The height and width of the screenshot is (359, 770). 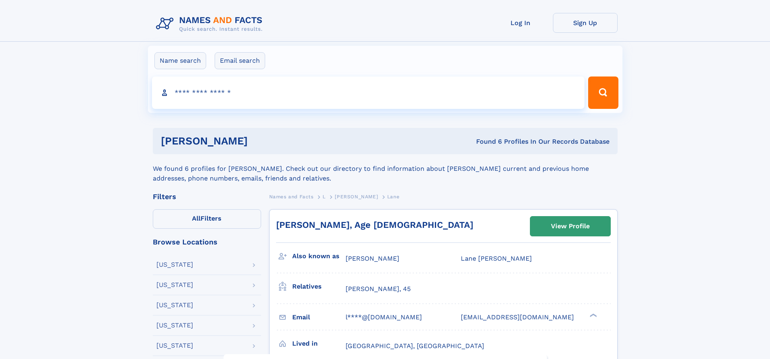 What do you see at coordinates (180, 61) in the screenshot?
I see `label: Name search` at bounding box center [180, 61].